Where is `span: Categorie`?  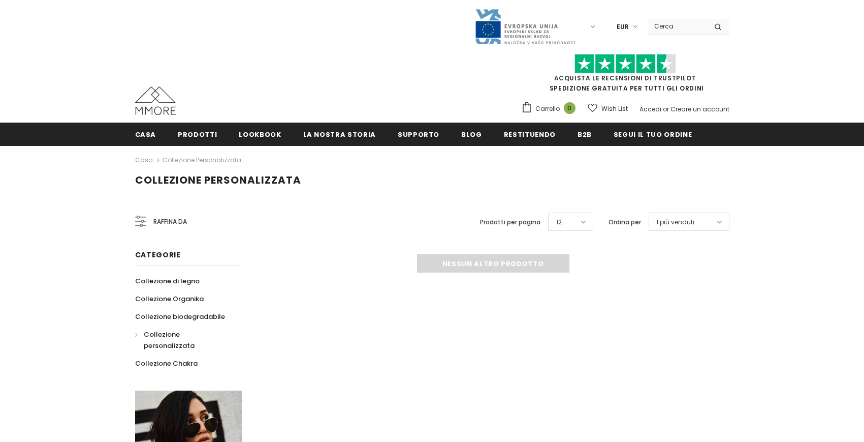 span: Categorie is located at coordinates (158, 255).